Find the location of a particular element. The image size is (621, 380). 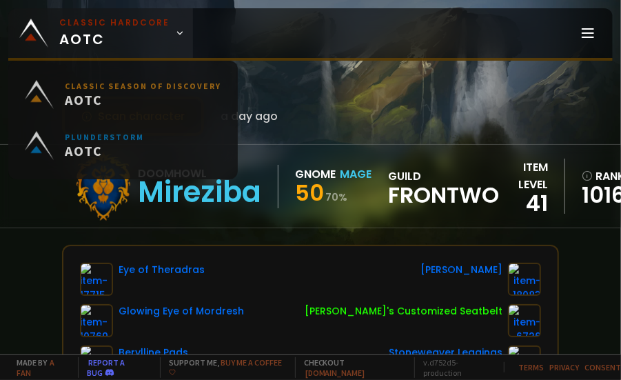

img: item-10769 is located at coordinates (97, 321).